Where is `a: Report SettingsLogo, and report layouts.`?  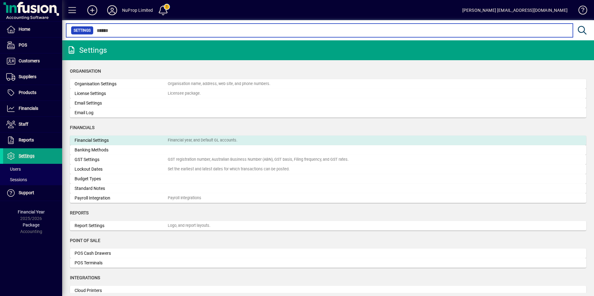
a: Report SettingsLogo, and report layouts. is located at coordinates (328, 226).